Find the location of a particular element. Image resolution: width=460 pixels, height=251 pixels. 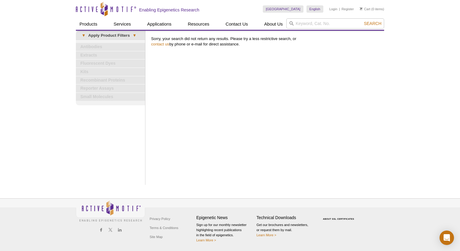

p: Sorry, your search did not return any results. Please try a less restrictive search, or by phone ... is located at coordinates (266, 42).